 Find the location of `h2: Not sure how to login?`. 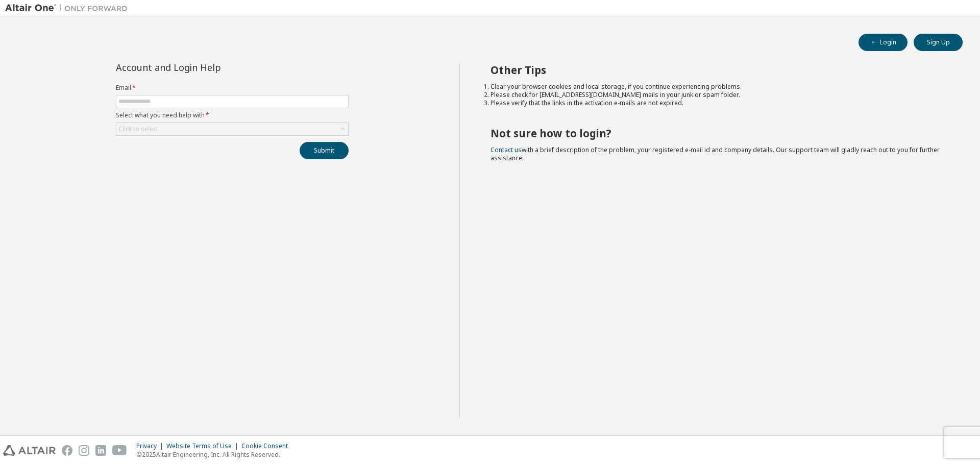

h2: Not sure how to login? is located at coordinates (718, 134).